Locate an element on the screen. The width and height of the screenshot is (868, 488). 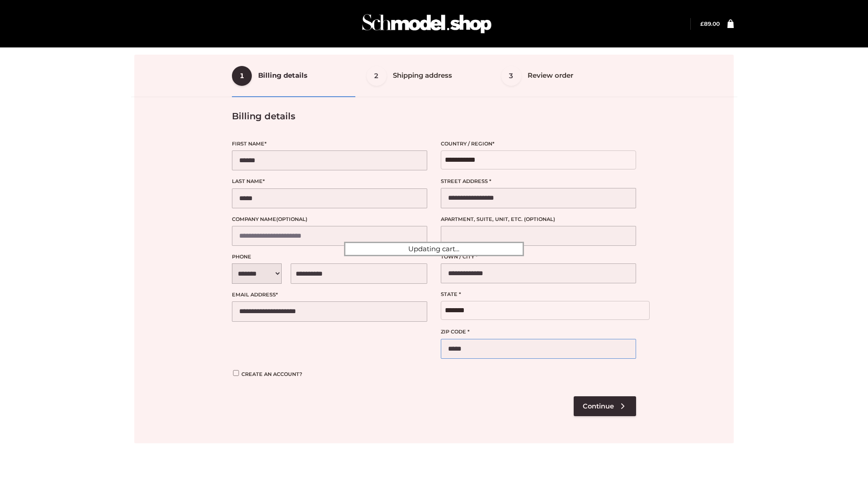
a: Schmodel Admin 964 is located at coordinates (427, 23).